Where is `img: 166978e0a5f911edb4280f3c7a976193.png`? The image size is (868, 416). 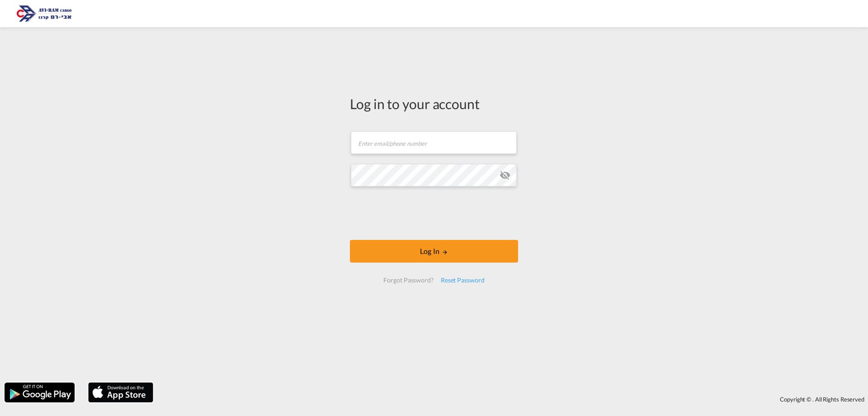 img: 166978e0a5f911edb4280f3c7a976193.png is located at coordinates (44, 14).